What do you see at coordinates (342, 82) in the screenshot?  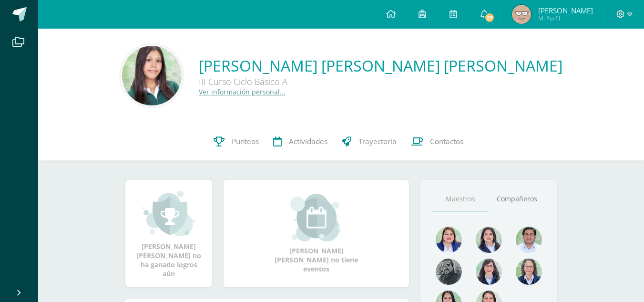 I see `div: III Curso Ciclo Básico A` at bounding box center [342, 82].